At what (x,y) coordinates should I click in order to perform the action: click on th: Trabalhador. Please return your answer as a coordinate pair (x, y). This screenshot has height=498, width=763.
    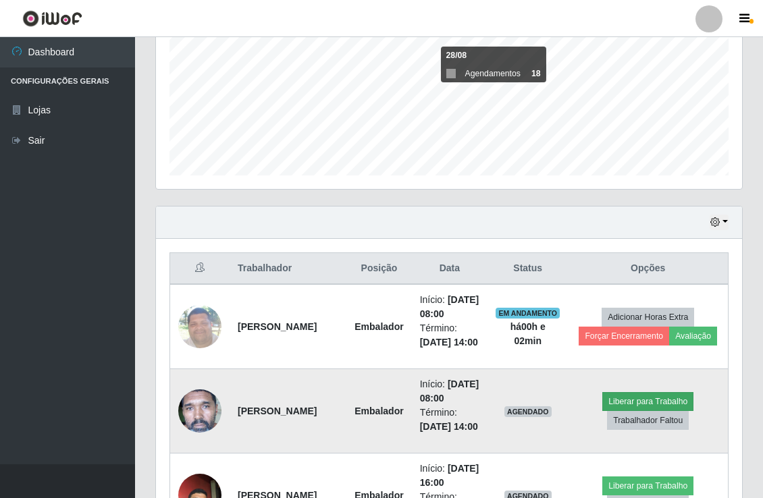
    Looking at the image, I should click on (288, 269).